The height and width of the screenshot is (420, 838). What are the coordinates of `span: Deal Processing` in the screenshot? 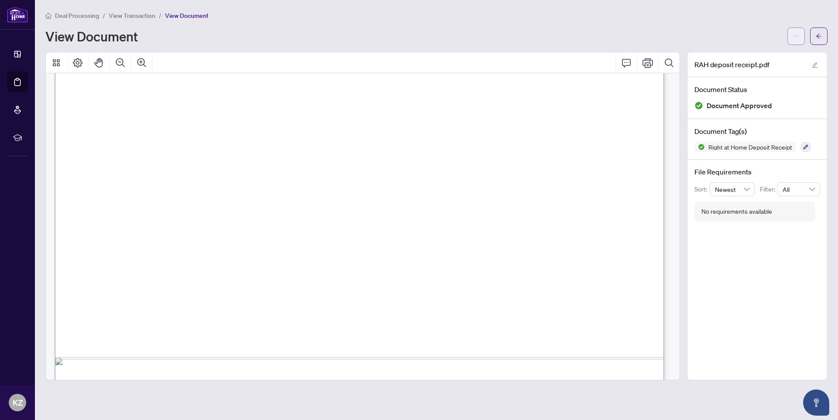 It's located at (77, 16).